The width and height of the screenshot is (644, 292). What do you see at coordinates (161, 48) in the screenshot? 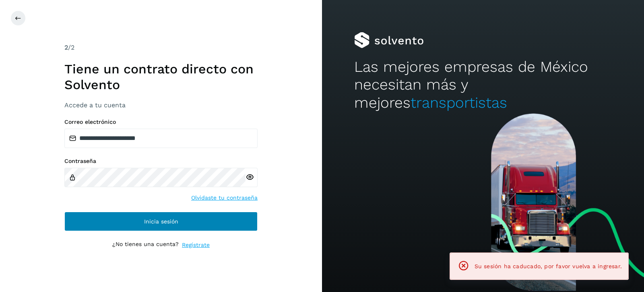
I see `div: /2` at bounding box center [161, 48].